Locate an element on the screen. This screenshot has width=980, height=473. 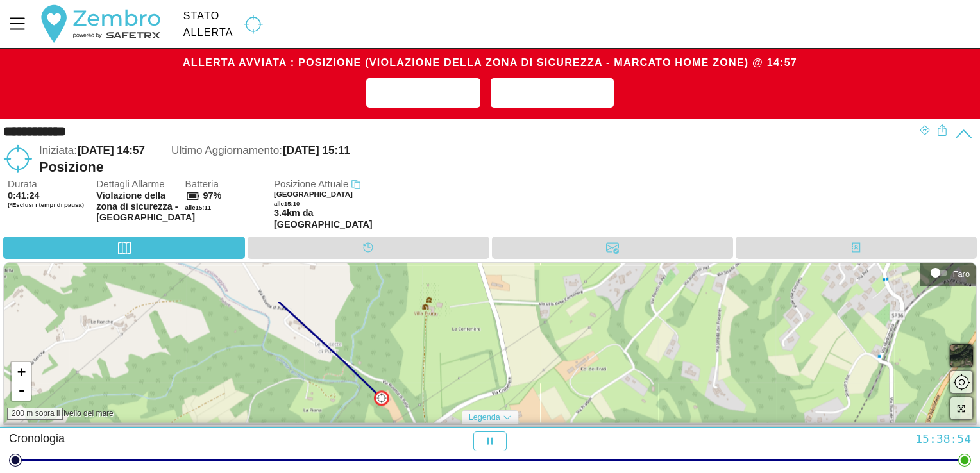
font: Posizione is located at coordinates (71, 166).